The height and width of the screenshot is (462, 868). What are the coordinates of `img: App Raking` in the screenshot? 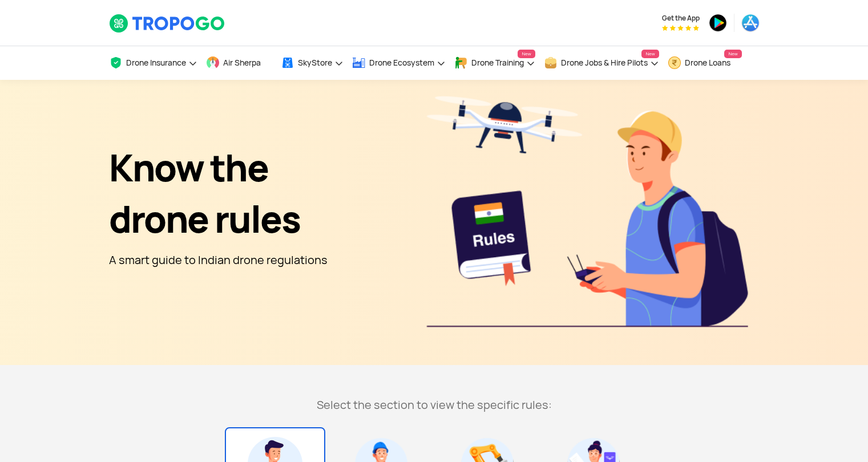 It's located at (680, 28).